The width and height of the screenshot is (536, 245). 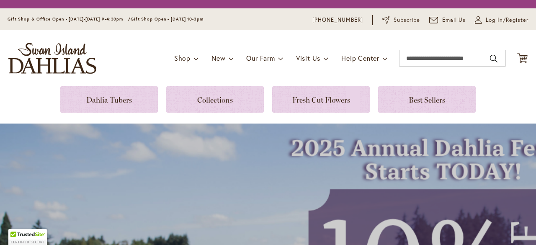 What do you see at coordinates (218, 58) in the screenshot?
I see `span: New` at bounding box center [218, 58].